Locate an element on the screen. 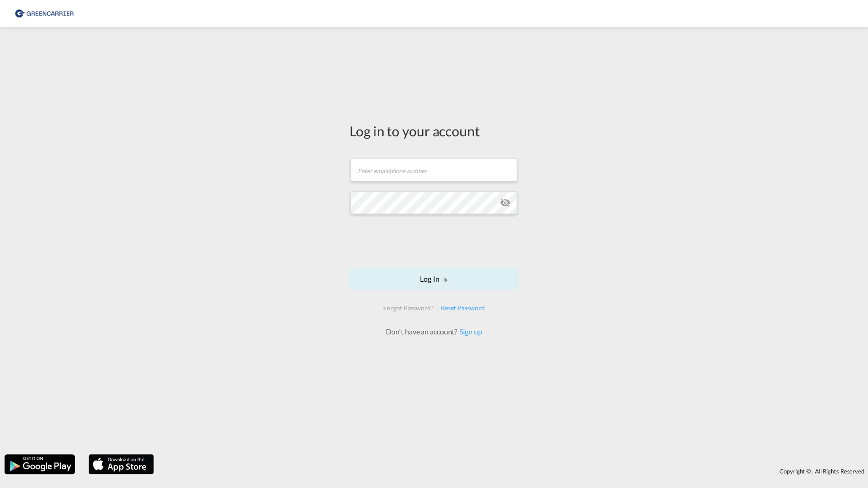 Image resolution: width=868 pixels, height=488 pixels. a: Sign up is located at coordinates (470, 331).